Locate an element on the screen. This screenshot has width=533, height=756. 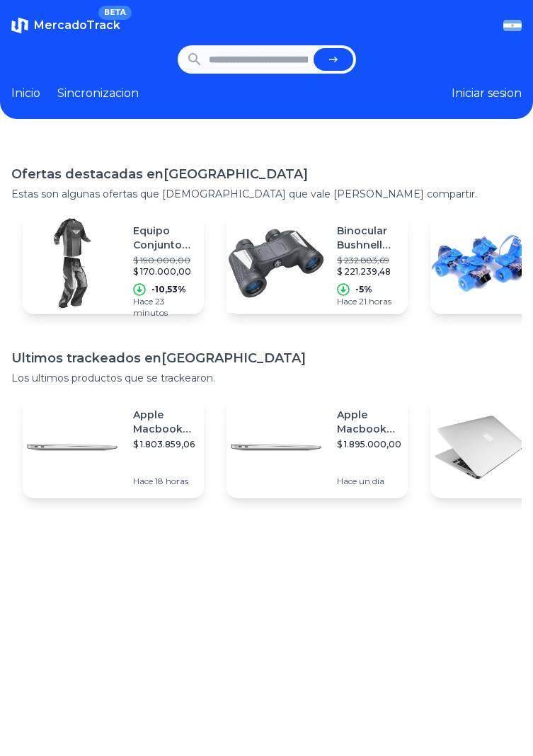
p: $ 232.883,69 is located at coordinates (369, 260).